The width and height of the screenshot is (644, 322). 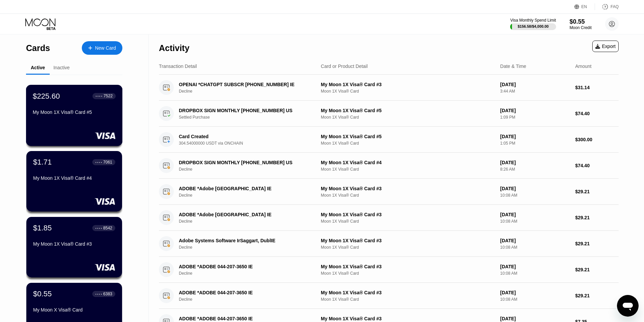 I want to click on div: $1.85, so click(x=42, y=228).